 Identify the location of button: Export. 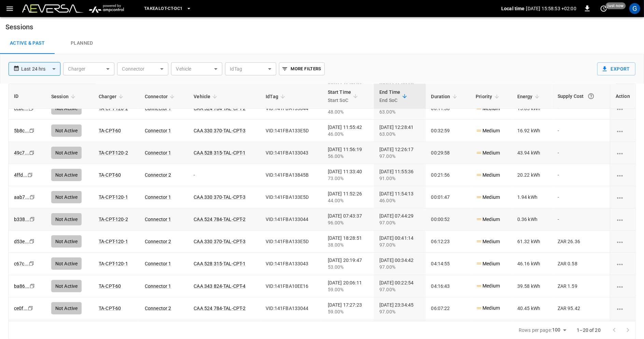
(616, 69).